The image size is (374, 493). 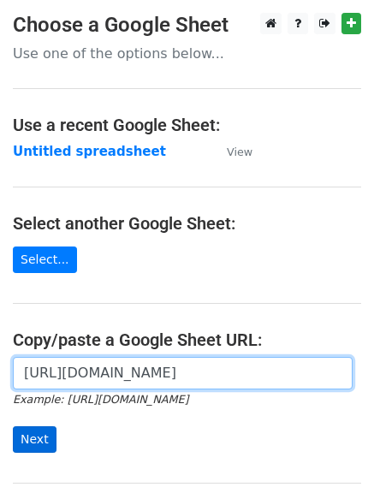 I want to click on a: Untitled spreadsheet, so click(x=89, y=151).